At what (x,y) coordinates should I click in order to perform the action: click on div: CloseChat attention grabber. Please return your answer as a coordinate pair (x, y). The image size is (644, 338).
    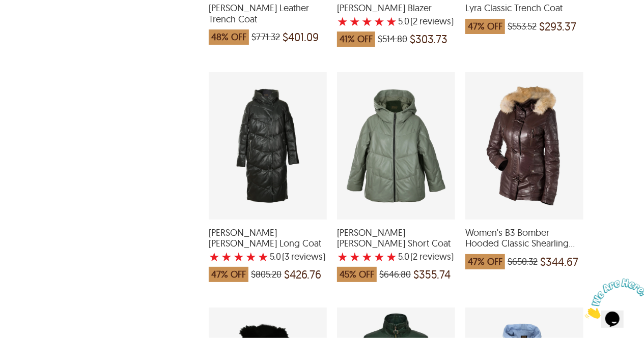
    Looking at the image, I should click on (31, 24).